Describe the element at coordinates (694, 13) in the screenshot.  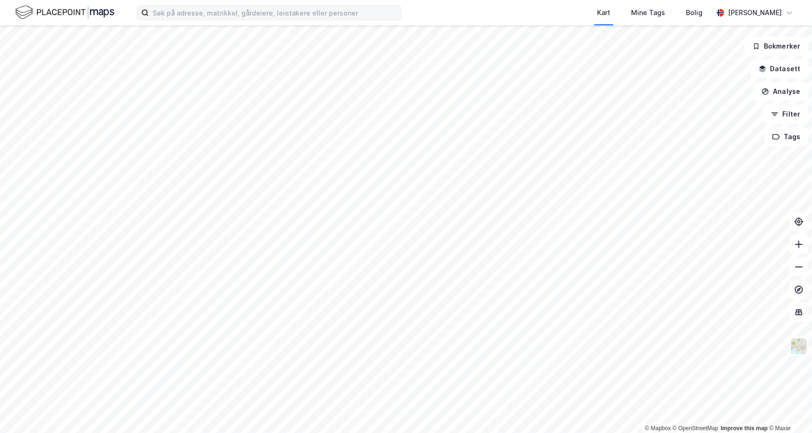
I see `div: Bolig` at that location.